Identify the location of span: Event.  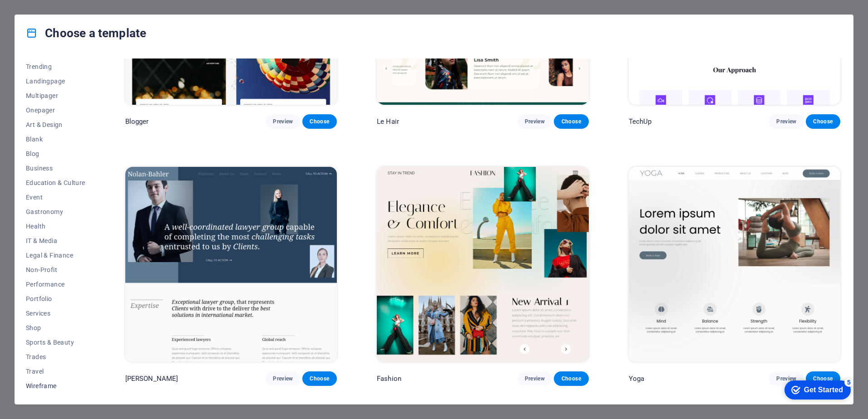
(55, 198).